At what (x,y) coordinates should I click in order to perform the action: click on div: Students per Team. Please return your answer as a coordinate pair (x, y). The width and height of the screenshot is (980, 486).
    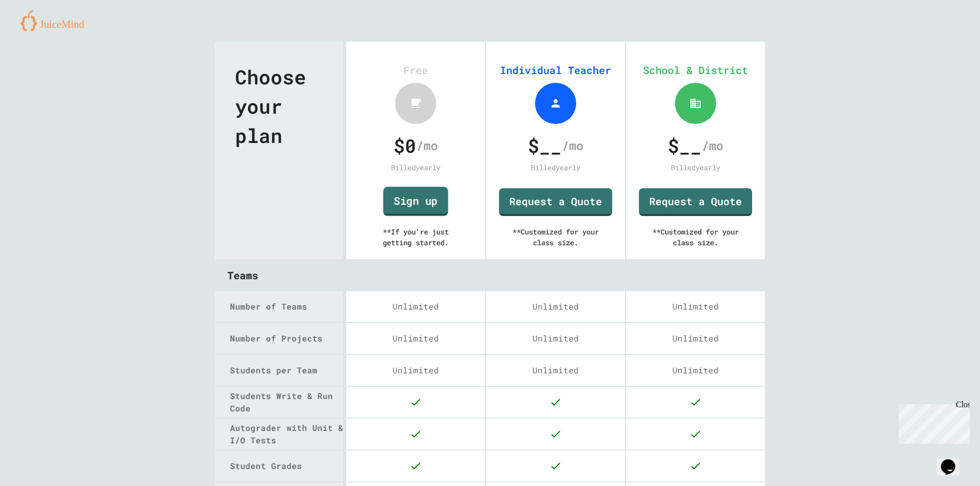
    Looking at the image, I should click on (286, 370).